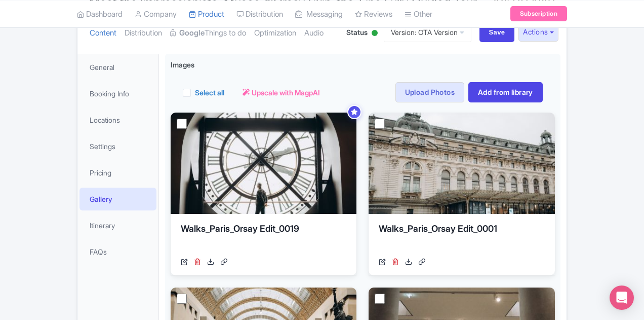 This screenshot has width=644, height=320. I want to click on button: Actions, so click(538, 32).